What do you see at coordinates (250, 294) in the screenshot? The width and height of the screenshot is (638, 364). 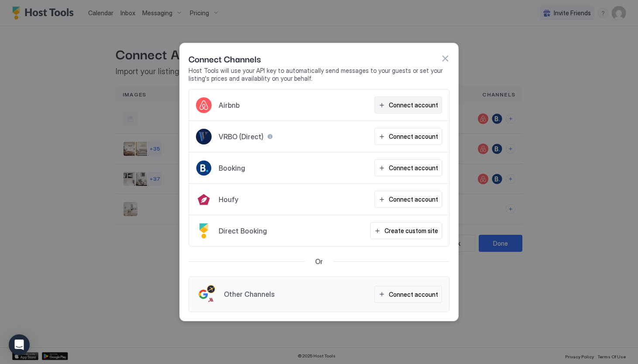 I see `span: Other Channels` at bounding box center [250, 294].